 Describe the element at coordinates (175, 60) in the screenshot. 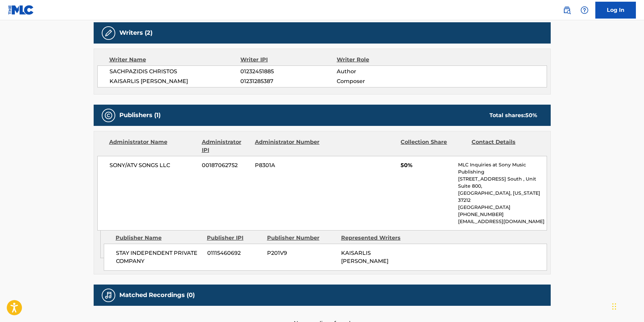

I see `div: Writer Name` at that location.